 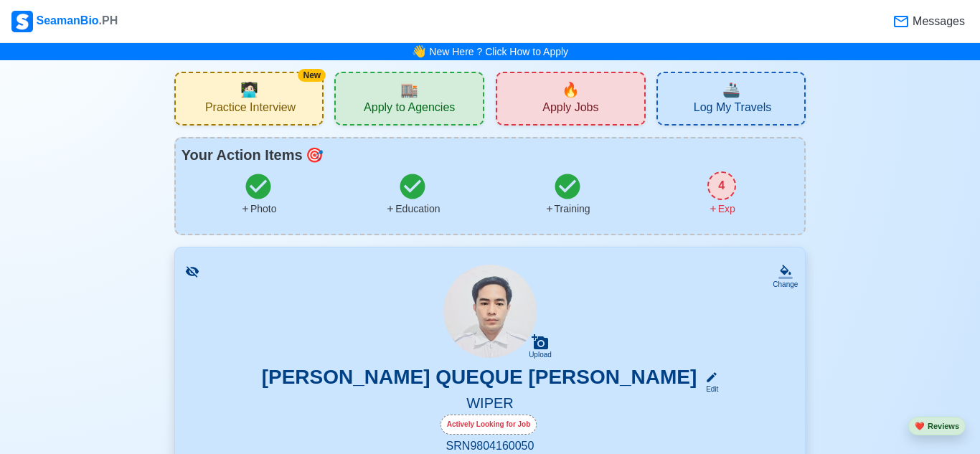 I want to click on div: Photo, so click(x=258, y=209).